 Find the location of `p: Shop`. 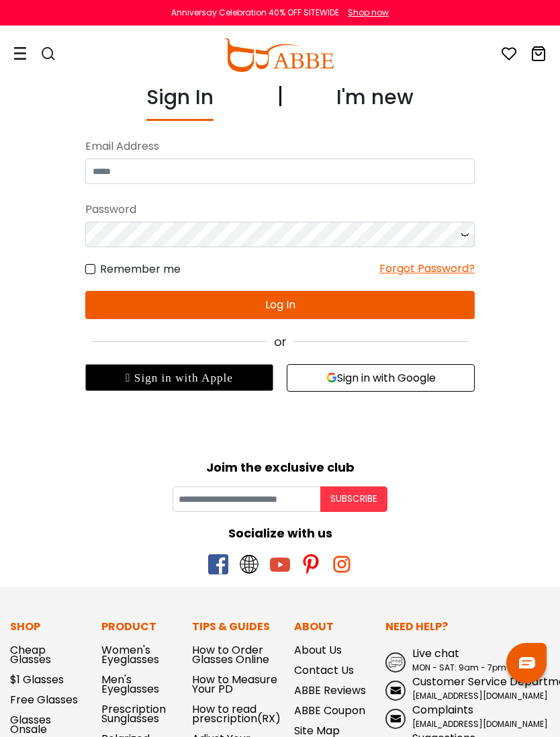

p: Shop is located at coordinates (49, 627).